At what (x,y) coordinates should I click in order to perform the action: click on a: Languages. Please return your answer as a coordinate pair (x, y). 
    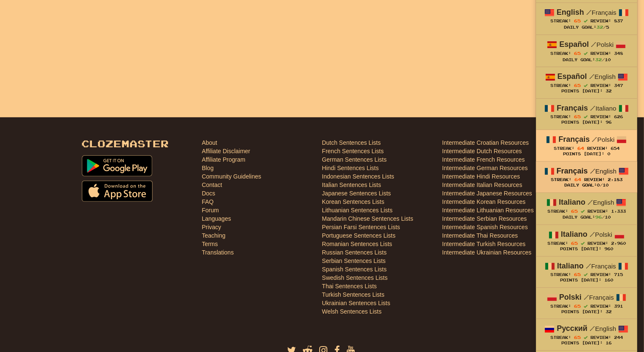
    Looking at the image, I should click on (216, 218).